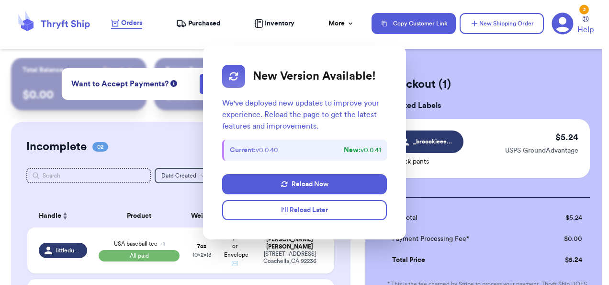  I want to click on strong: Current:, so click(243, 150).